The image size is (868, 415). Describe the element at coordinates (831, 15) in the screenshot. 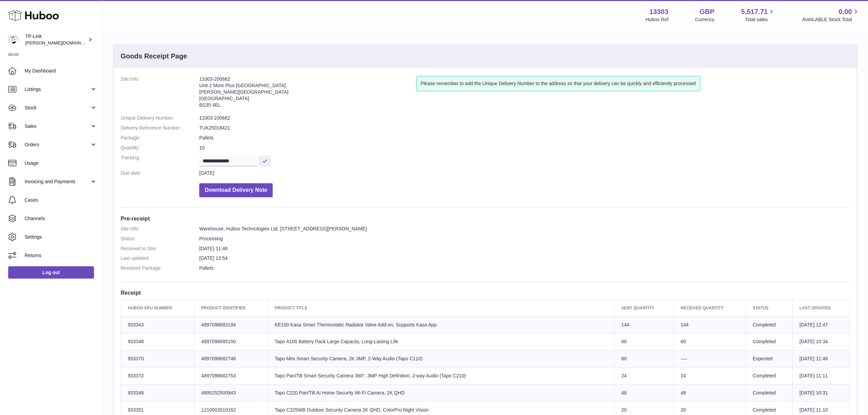

I see `a: 0.00 AVAILABLE Stock Total` at that location.